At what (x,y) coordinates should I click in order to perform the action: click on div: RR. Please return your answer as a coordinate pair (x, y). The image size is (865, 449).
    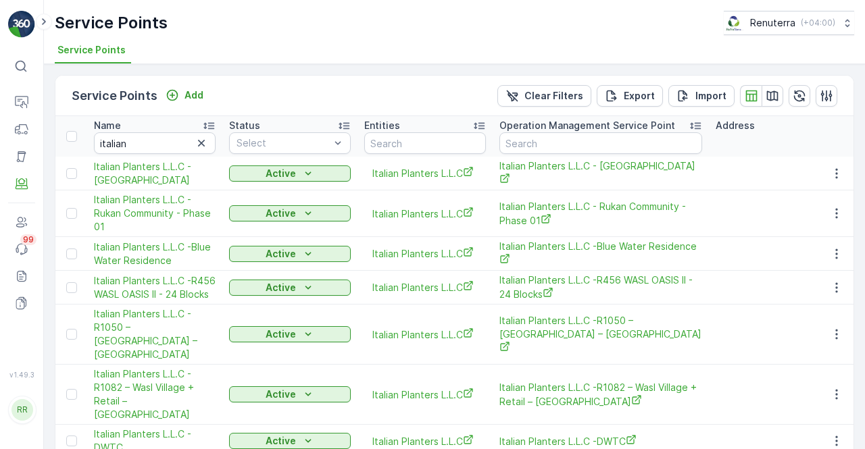
    Looking at the image, I should click on (22, 410).